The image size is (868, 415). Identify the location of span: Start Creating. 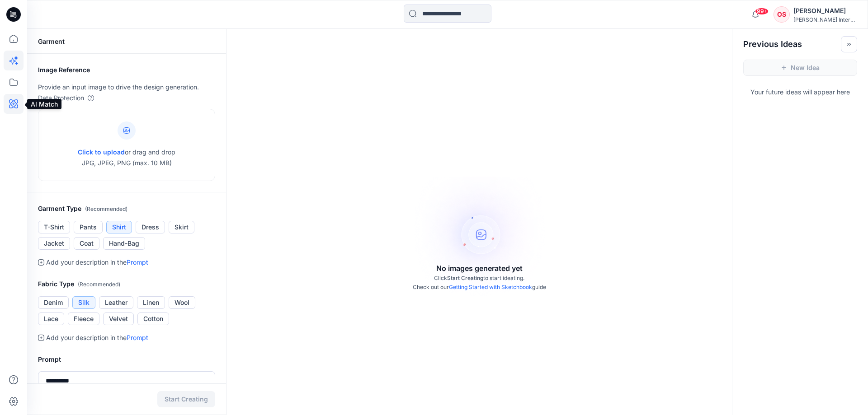
(465, 278).